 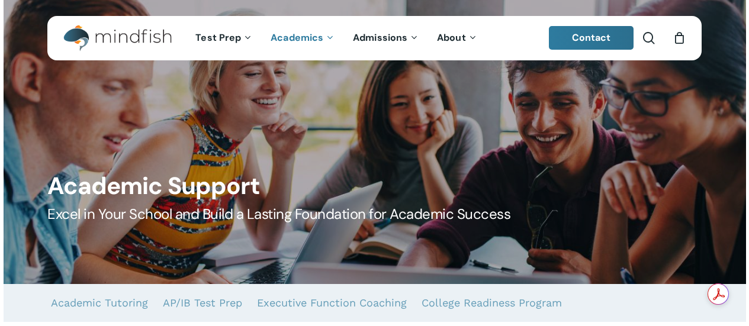 I want to click on a: College Readiness Program, so click(x=492, y=303).